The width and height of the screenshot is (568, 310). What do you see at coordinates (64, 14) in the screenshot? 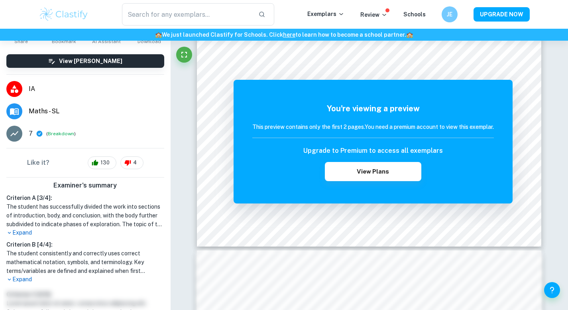
I see `img: Clastify logo` at bounding box center [64, 14].